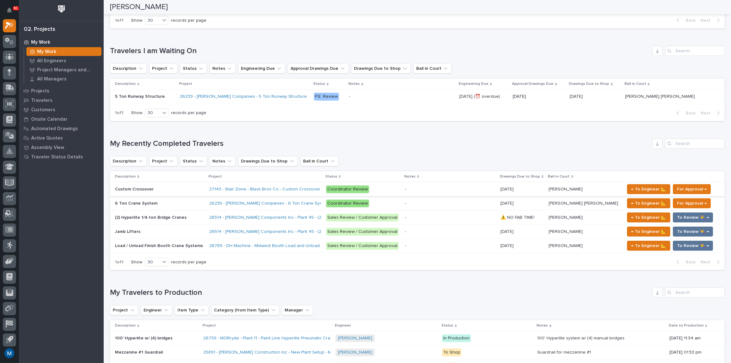  Describe the element at coordinates (16, 8) in the screenshot. I see `p: 81` at that location.